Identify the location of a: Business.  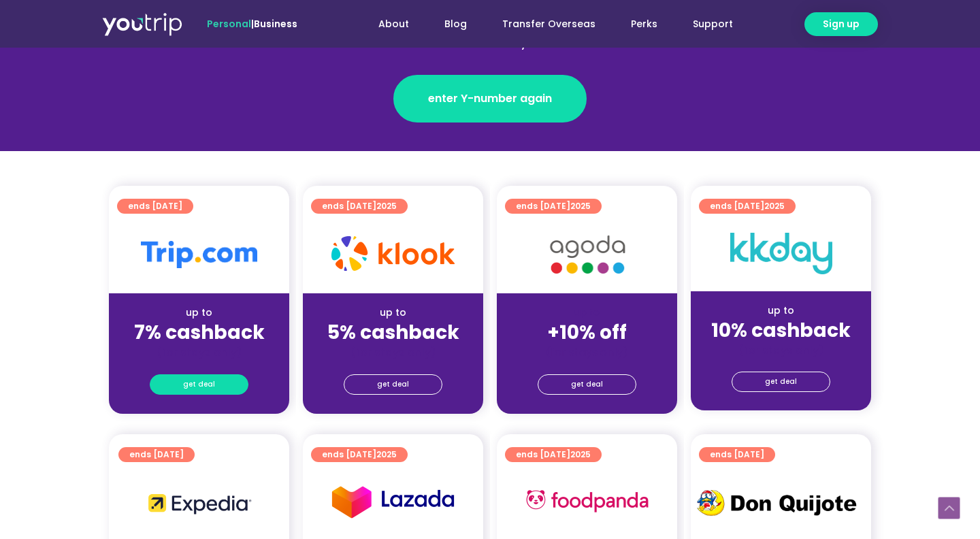
(275, 24).